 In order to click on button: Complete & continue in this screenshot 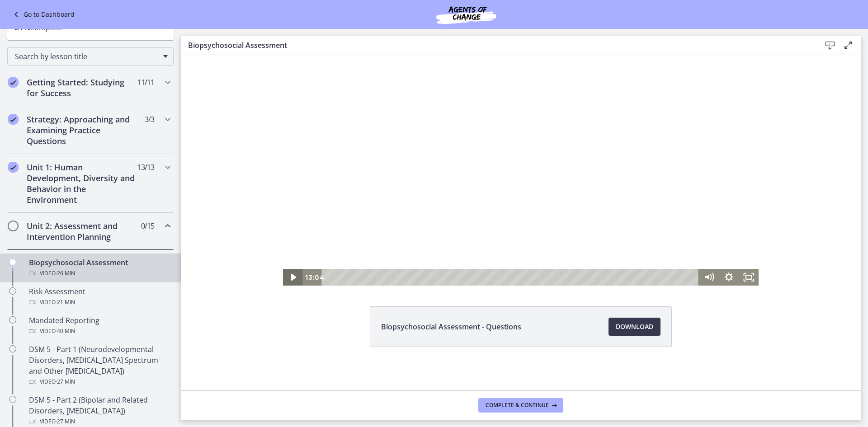, I will do `click(520, 405)`.